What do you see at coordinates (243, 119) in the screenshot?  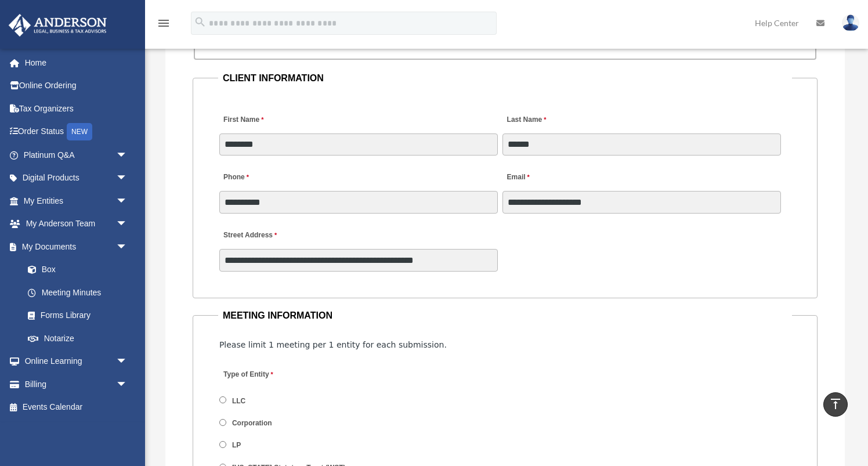 I see `label: First Name` at bounding box center [243, 119].